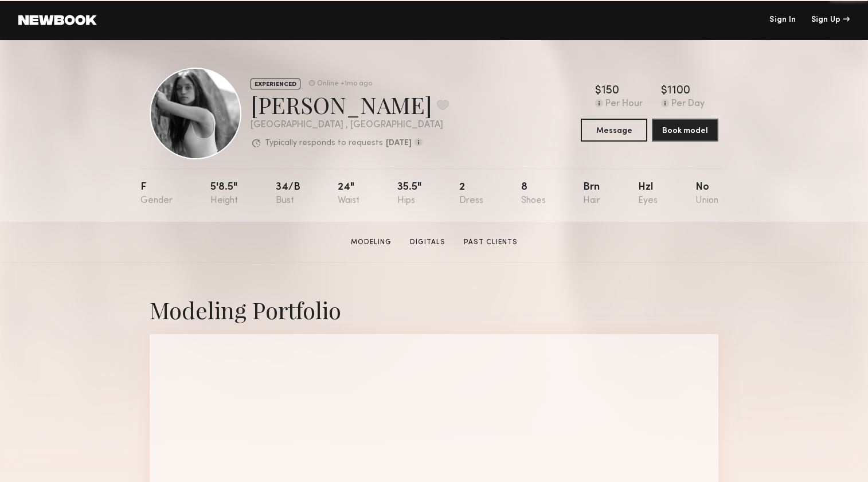 Image resolution: width=868 pixels, height=482 pixels. What do you see at coordinates (648, 194) in the screenshot?
I see `div: Hzl` at bounding box center [648, 194].